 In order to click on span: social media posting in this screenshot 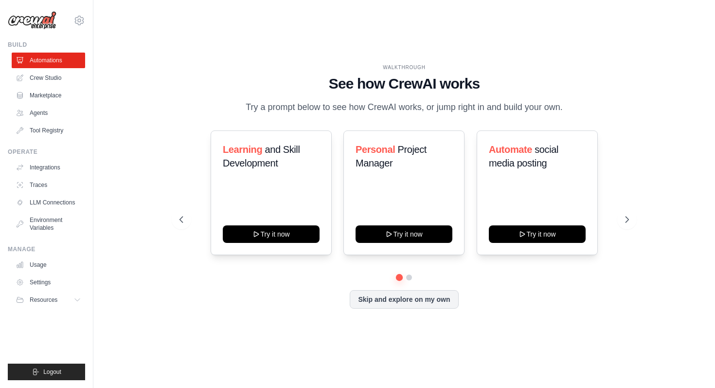, I will do `click(523, 156)`.